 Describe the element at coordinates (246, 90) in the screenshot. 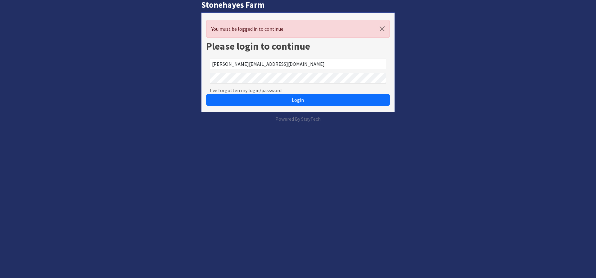

I see `a: I've forgotten my login/password` at that location.